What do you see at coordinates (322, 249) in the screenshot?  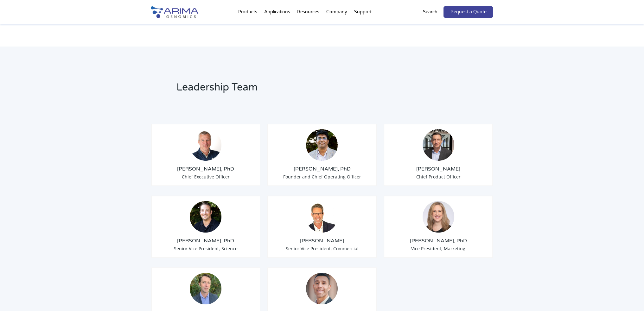 I see `span: Senior Vice President, Commercial` at bounding box center [322, 249].